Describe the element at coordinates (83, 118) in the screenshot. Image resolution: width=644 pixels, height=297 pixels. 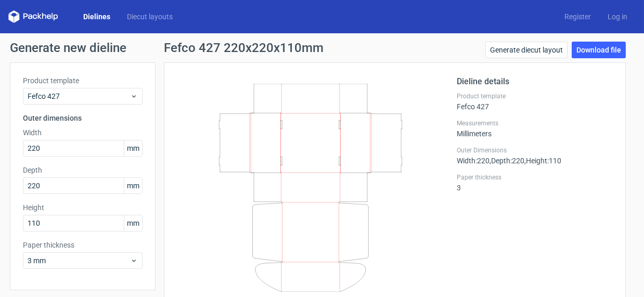
I see `h3: Outer dimensions` at that location.